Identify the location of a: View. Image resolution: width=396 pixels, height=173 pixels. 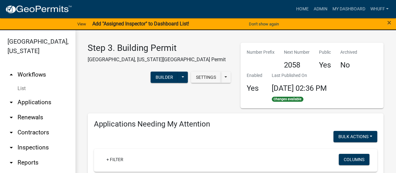
(82, 24).